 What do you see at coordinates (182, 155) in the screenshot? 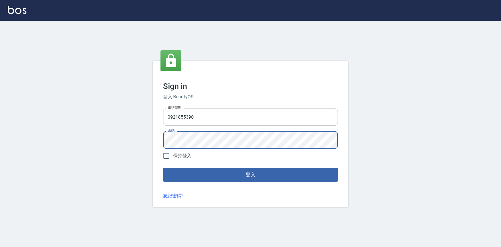
I see `span: 保持登入` at bounding box center [182, 155].